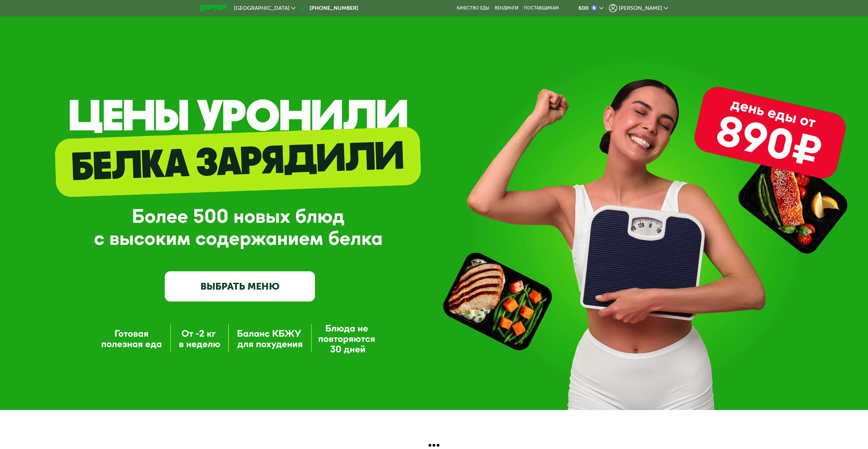 Image resolution: width=868 pixels, height=449 pixels. Describe the element at coordinates (584, 8) in the screenshot. I see `div: 600` at that location.